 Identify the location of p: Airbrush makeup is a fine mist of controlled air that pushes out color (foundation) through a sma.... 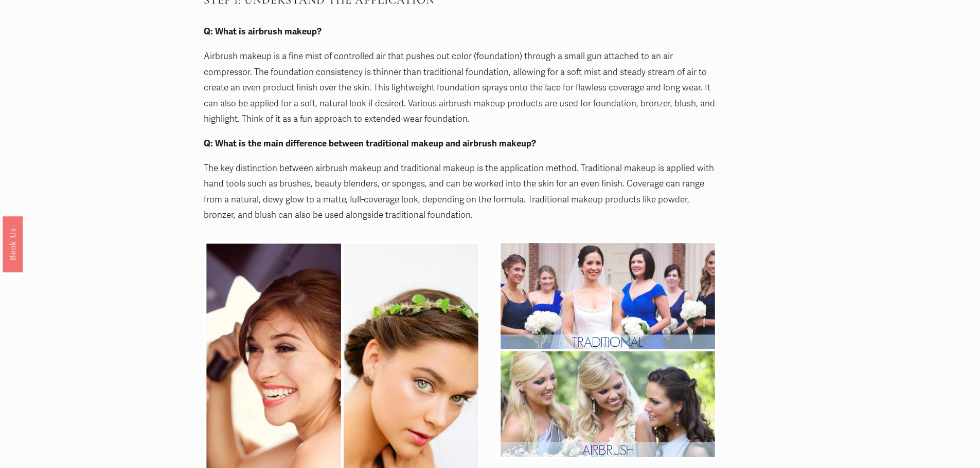
(460, 88).